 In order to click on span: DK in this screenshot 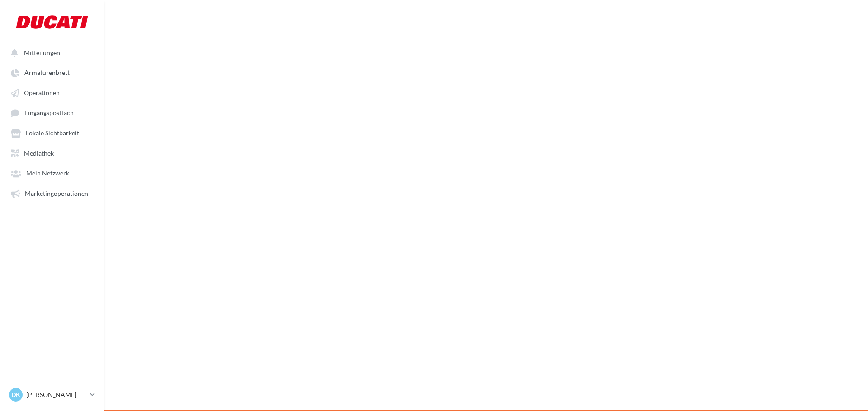, I will do `click(16, 395)`.